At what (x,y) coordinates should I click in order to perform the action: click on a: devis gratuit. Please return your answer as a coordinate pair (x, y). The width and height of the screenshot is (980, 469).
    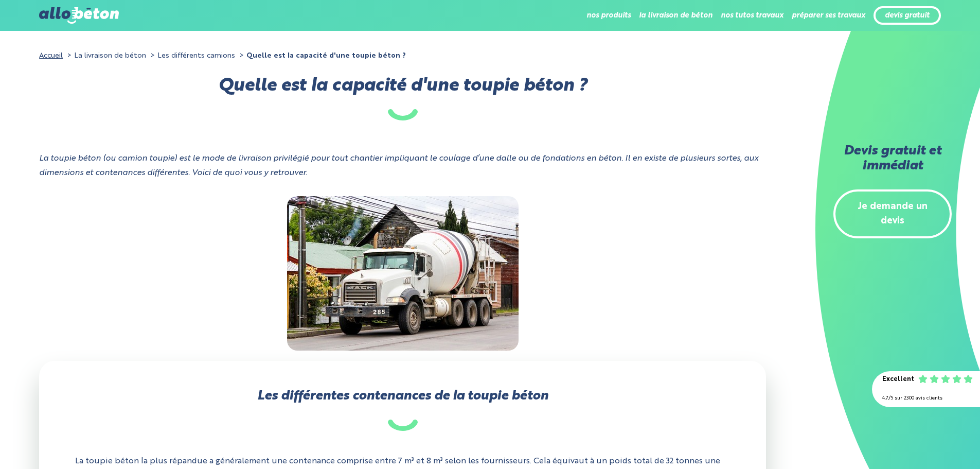
    Looking at the image, I should click on (907, 15).